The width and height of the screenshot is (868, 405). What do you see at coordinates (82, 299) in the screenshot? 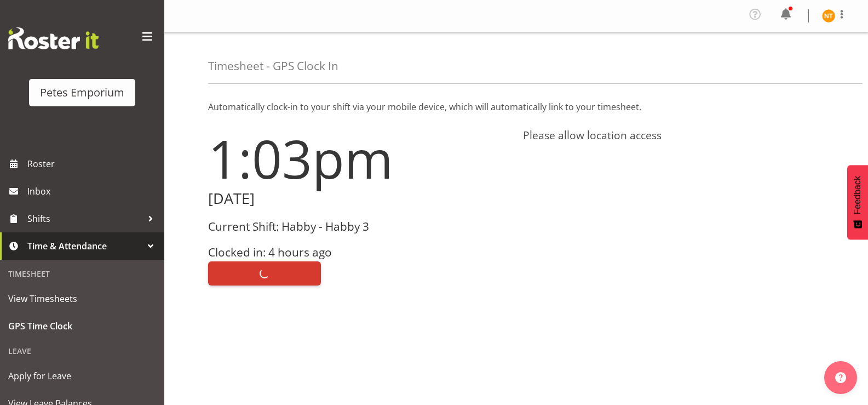
I see `span: View Timesheets` at bounding box center [82, 299].